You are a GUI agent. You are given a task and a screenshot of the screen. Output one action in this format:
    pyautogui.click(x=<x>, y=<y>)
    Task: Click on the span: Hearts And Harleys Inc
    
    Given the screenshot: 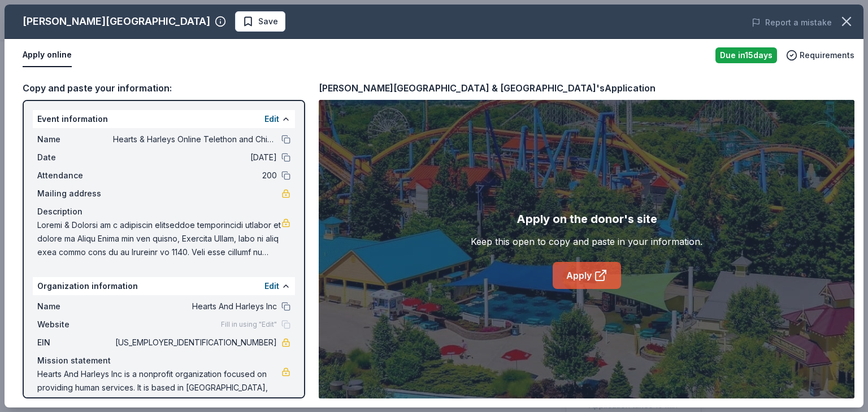 What is the action you would take?
    pyautogui.click(x=195, y=307)
    